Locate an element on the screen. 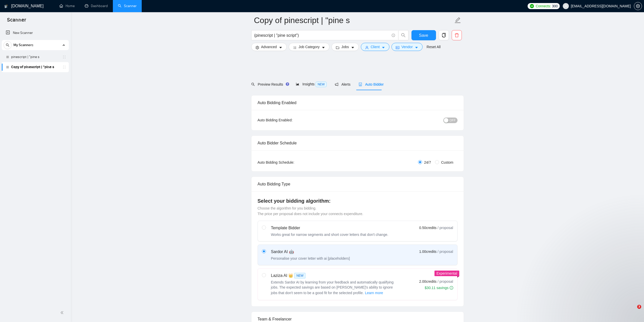  img: upwork-logo.png is located at coordinates (532, 6).